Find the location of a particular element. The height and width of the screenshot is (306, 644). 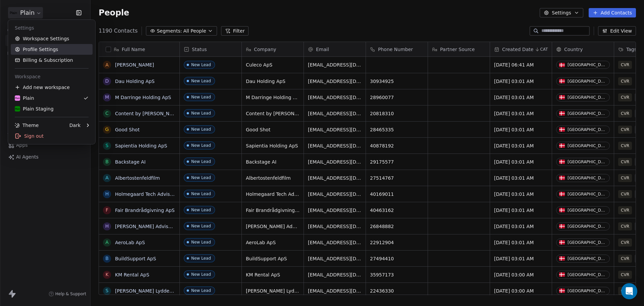

div: Settings is located at coordinates (51, 28).